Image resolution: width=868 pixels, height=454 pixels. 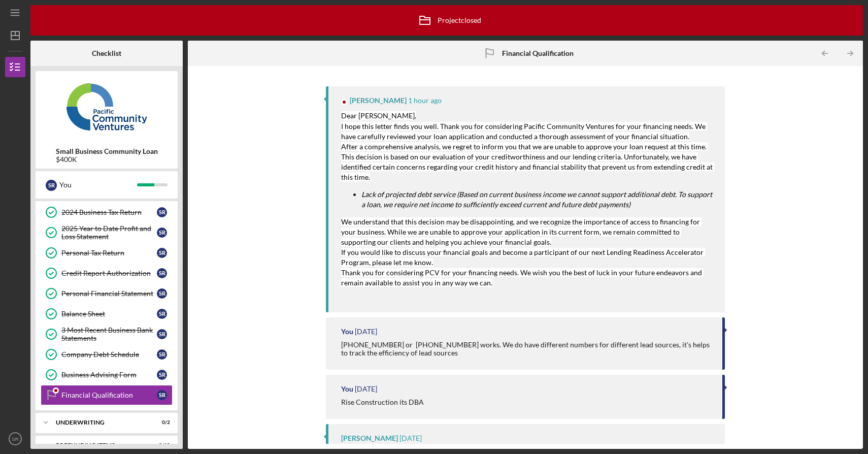 I want to click on a: Credit Report AuthorizationSR, so click(x=106, y=273).